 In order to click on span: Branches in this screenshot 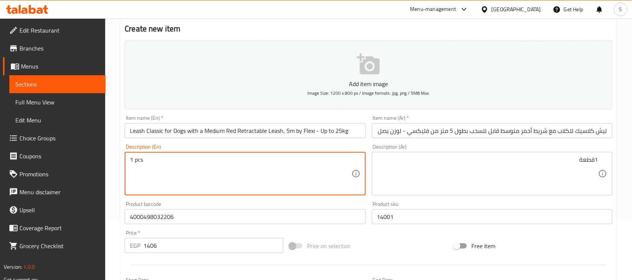, I will do `click(60, 48)`.